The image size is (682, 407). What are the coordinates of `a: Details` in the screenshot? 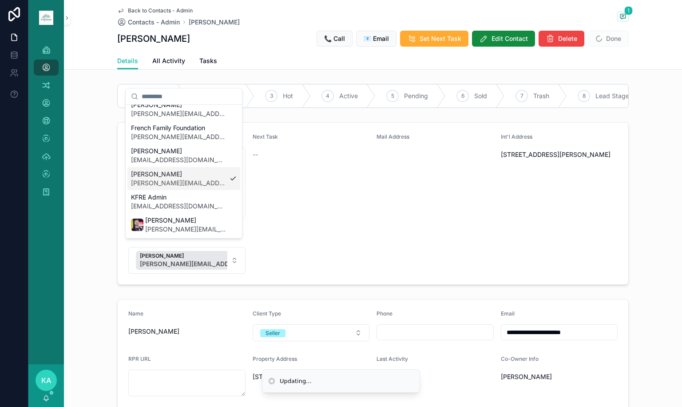 It's located at (127, 61).